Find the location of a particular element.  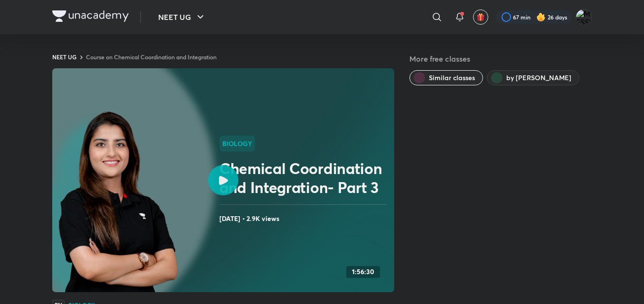

button: NEET UG is located at coordinates (182, 17).